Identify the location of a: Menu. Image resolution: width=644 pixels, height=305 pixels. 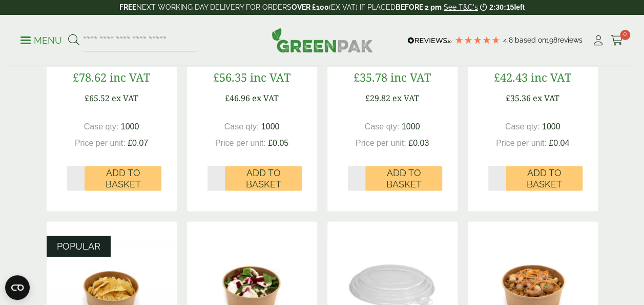
(41, 39).